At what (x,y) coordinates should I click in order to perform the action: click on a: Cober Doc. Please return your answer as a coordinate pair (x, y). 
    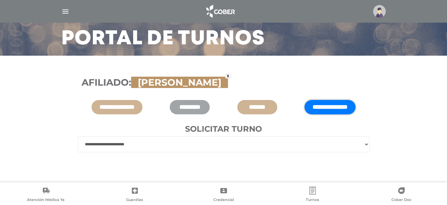
    Looking at the image, I should click on (401, 195).